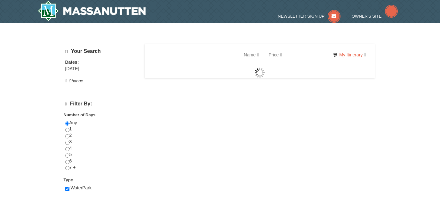 Image resolution: width=440 pixels, height=215 pixels. I want to click on a: My Itinerary, so click(350, 55).